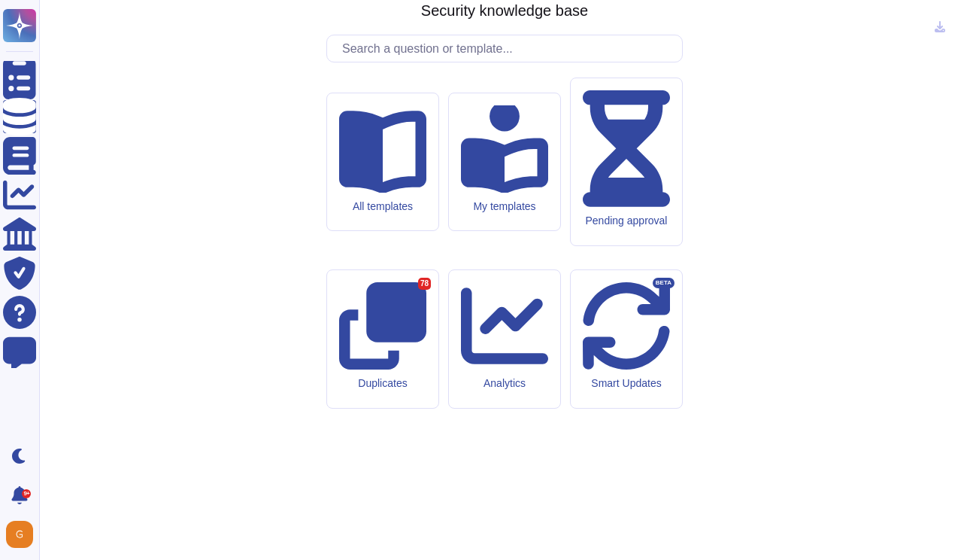 The image size is (970, 560). What do you see at coordinates (505, 206) in the screenshot?
I see `div: My templates` at bounding box center [505, 206].